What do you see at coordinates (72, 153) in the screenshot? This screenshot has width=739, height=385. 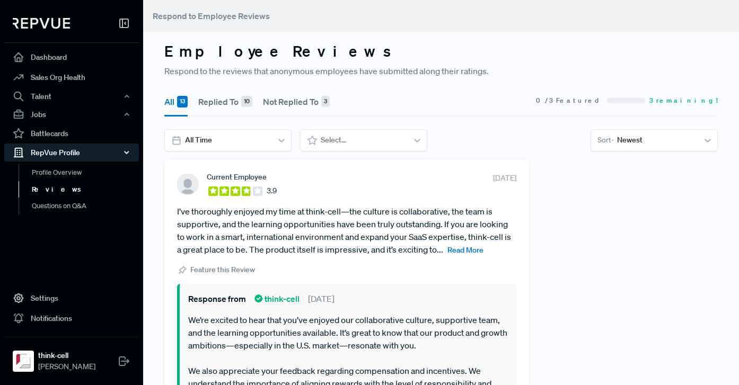 I see `div: RepVue Profile` at bounding box center [72, 153].